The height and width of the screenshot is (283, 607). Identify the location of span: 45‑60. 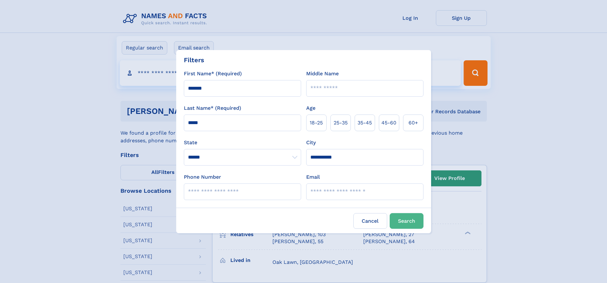
(389, 123).